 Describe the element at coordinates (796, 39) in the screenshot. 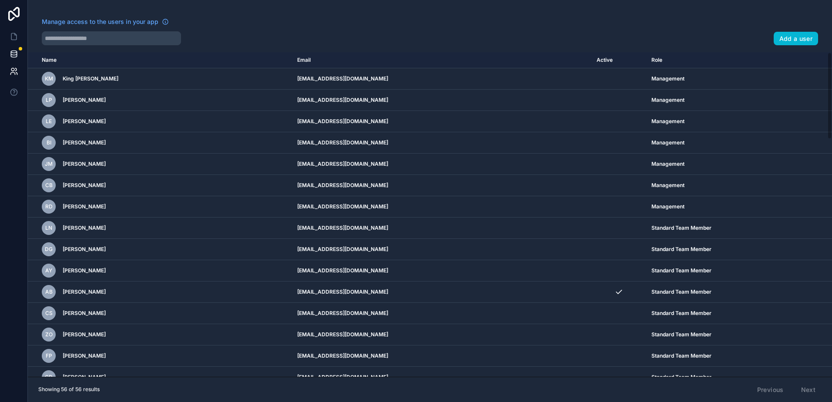

I see `a: Add a user` at that location.